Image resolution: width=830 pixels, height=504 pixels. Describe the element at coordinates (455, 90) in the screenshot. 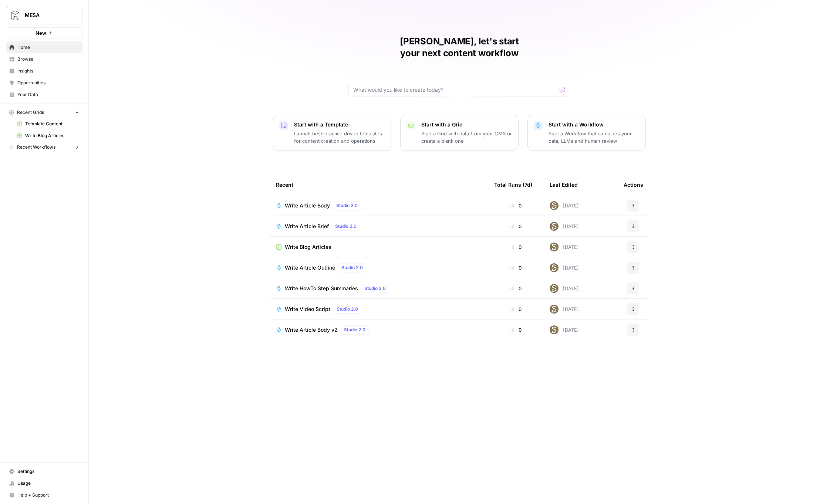

I see `input: What would you like to create today?` at that location.